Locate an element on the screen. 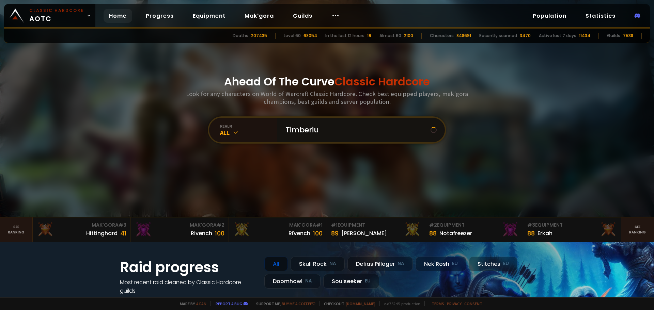 This screenshot has height=310, width=654. a: Seeranking is located at coordinates (637, 230).